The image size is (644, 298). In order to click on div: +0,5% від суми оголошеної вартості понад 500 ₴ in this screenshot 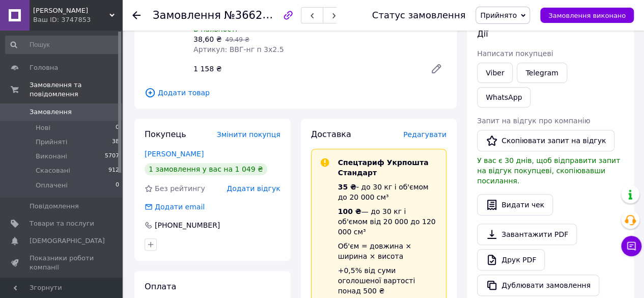, I will do `click(388, 280)`.